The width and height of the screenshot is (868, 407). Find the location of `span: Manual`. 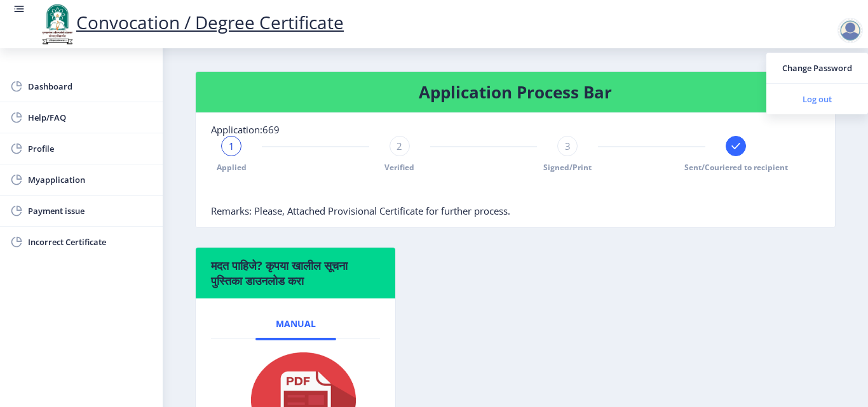

span: Manual is located at coordinates (295, 323).